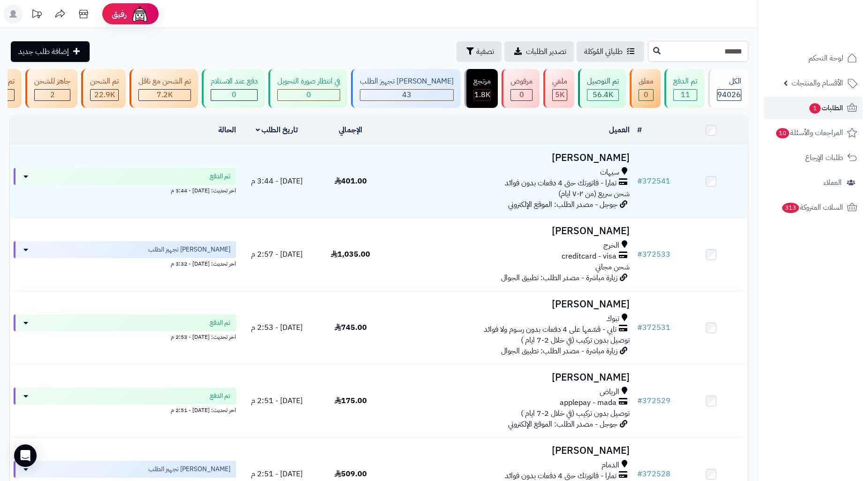 The width and height of the screenshot is (868, 481). What do you see at coordinates (575, 414) in the screenshot?
I see `span: توصيل بدون تركيب (في خلال 2-7 ايام )` at bounding box center [575, 414].